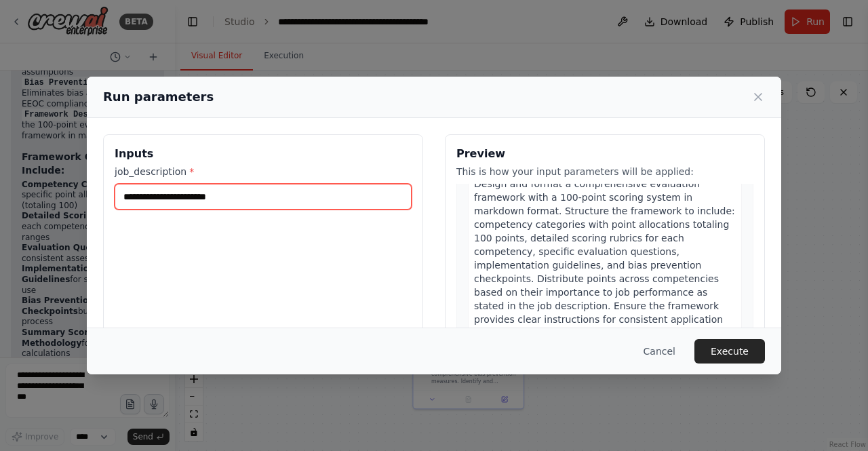  I want to click on h2: Run parameters, so click(158, 97).